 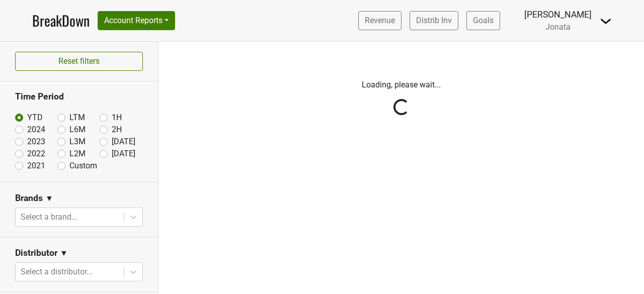 What do you see at coordinates (61, 21) in the screenshot?
I see `a: BreakDown` at bounding box center [61, 21].